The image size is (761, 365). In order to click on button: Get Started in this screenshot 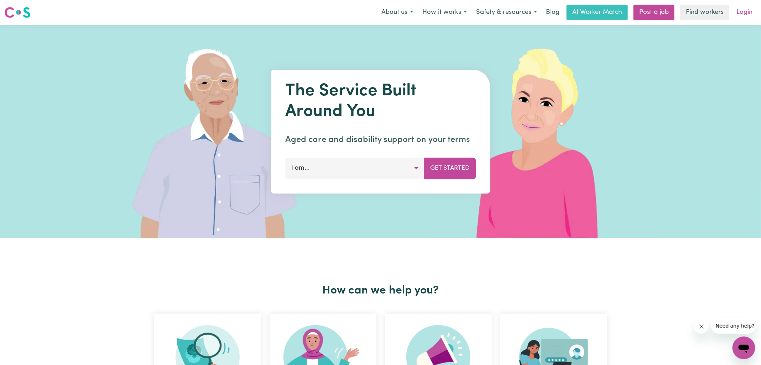, I will do `click(450, 168)`.